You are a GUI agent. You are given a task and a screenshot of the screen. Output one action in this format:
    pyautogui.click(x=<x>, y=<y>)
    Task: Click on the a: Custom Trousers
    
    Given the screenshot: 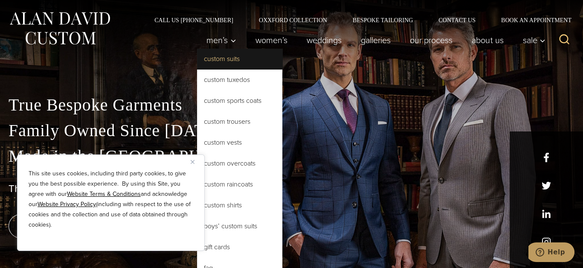 What is the action you would take?
    pyautogui.click(x=240, y=121)
    